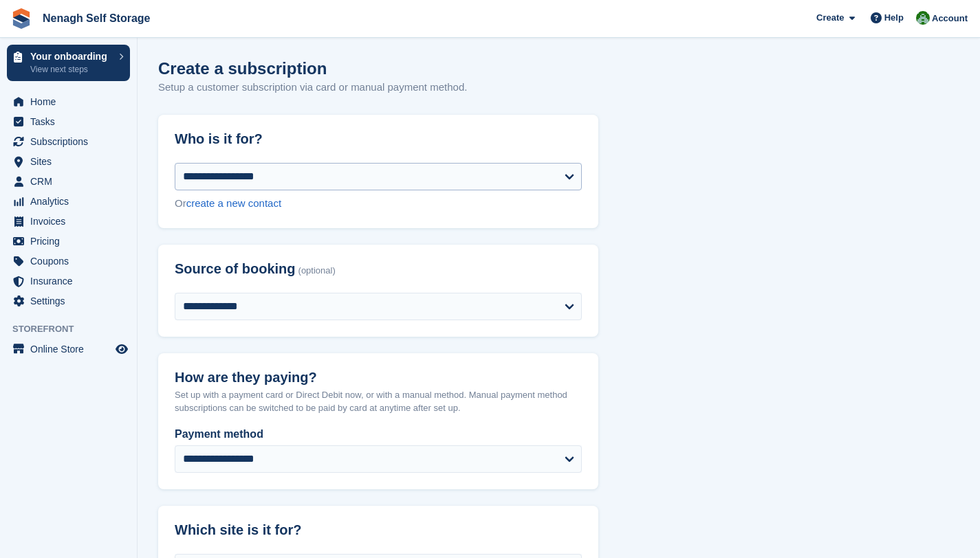  I want to click on div: Or, so click(378, 203).